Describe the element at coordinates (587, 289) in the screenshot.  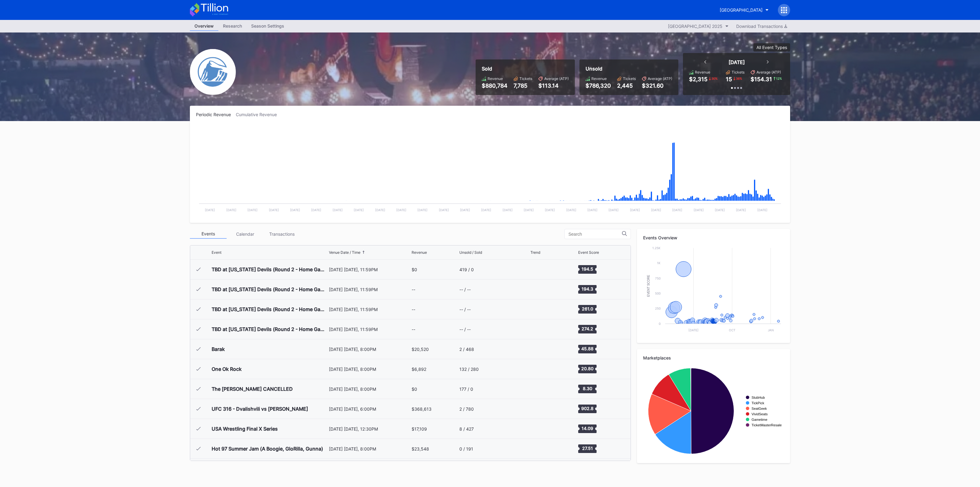
I see `text: 194.3` at that location.